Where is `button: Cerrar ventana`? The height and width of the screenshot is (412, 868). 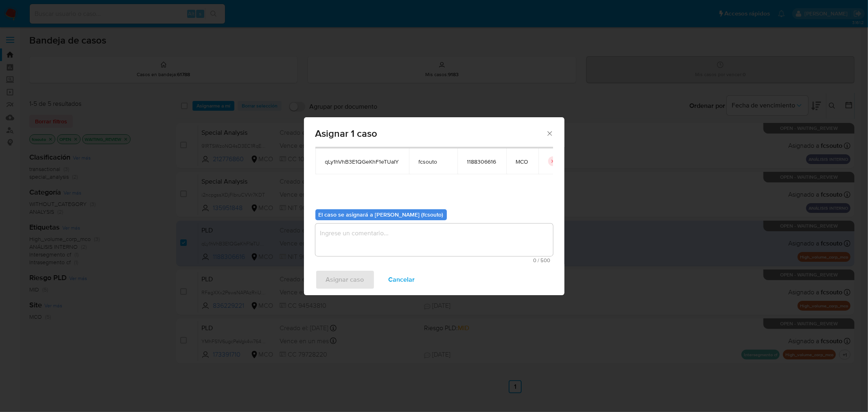
button: Cerrar ventana is located at coordinates (549, 133).